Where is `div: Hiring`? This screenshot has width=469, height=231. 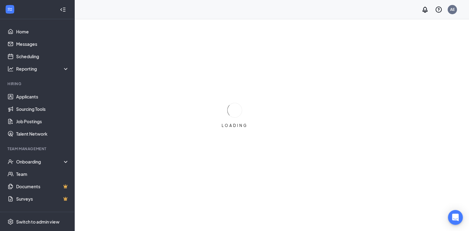 div: Hiring is located at coordinates (37, 84).